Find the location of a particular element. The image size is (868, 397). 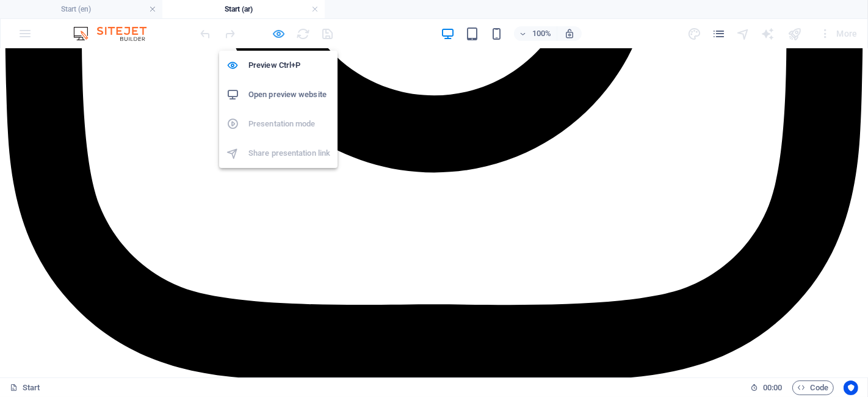

i: On resize automatically adjust zoom level to fit chosen device. is located at coordinates (569, 34).